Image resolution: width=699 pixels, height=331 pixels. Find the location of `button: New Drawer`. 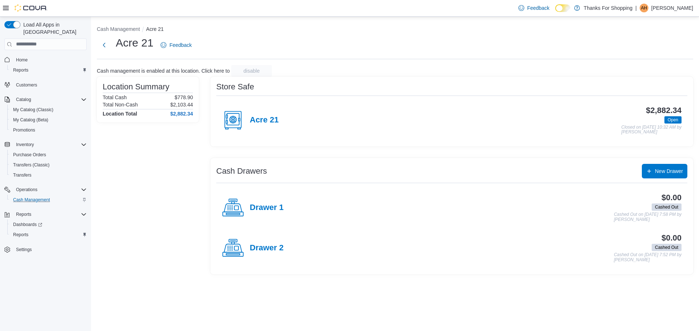

button: New Drawer is located at coordinates (664, 171).